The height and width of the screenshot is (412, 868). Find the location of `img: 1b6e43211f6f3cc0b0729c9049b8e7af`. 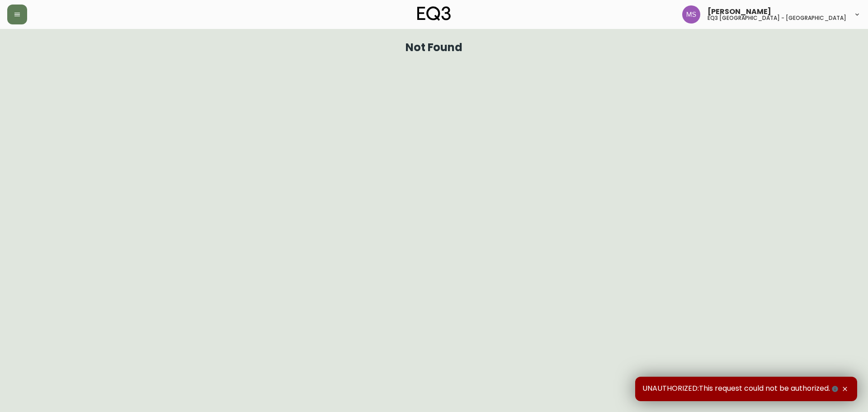

img: 1b6e43211f6f3cc0b0729c9049b8e7af is located at coordinates (691, 15).